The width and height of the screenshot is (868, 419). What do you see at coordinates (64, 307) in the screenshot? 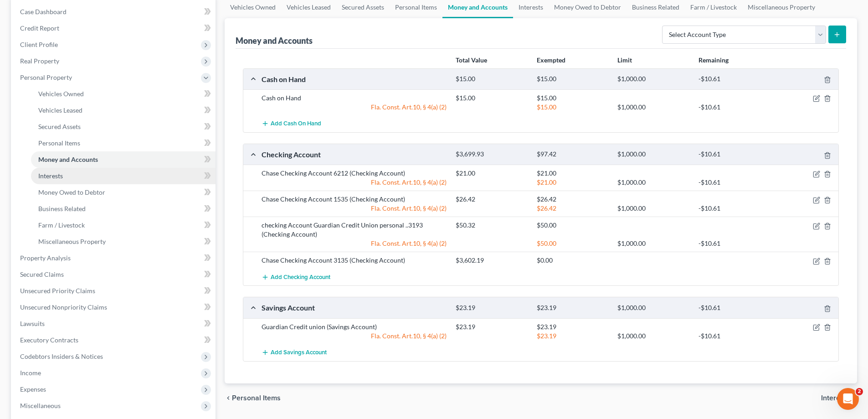
I see `span: Unsecured Nonpriority Claims` at bounding box center [64, 307].